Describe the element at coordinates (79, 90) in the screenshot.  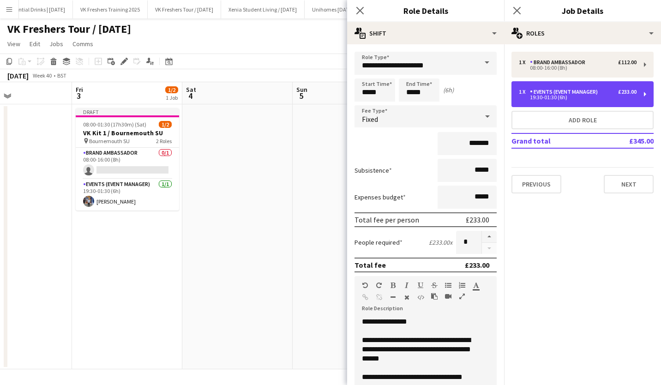
I see `span: Fri` at that location.